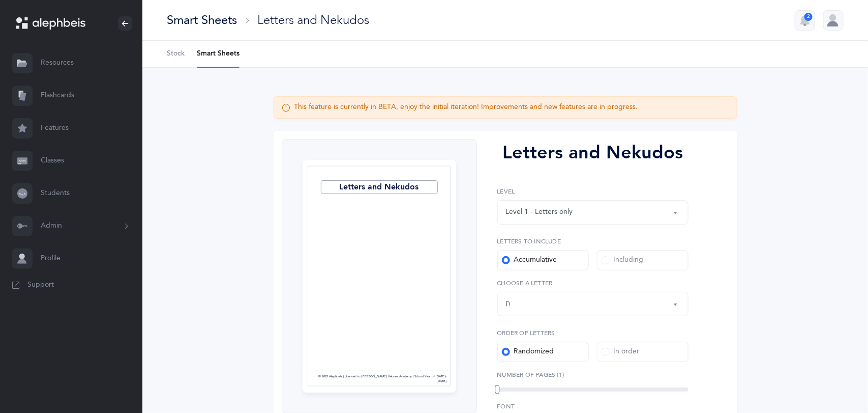 The width and height of the screenshot is (868, 413). What do you see at coordinates (467, 107) in the screenshot?
I see `div: This feature is currently in BETA, enjoy the initial iteration! Improvements and new features are...` at bounding box center [467, 107].